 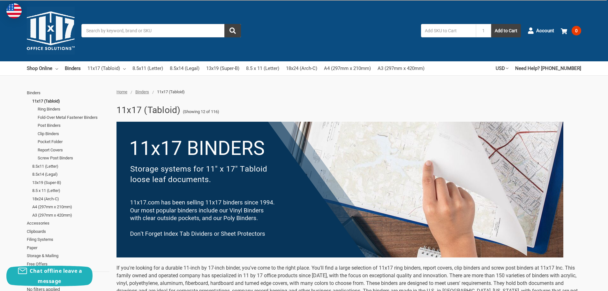 I want to click on input: Add SKU to Cart, so click(x=448, y=31).